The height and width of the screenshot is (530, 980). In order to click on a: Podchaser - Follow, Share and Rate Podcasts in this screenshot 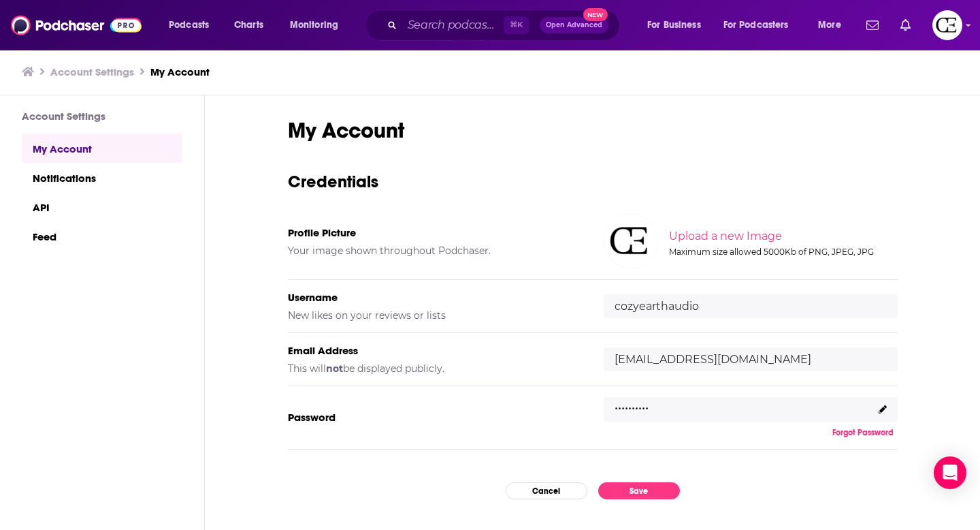, I will do `click(76, 25)`.